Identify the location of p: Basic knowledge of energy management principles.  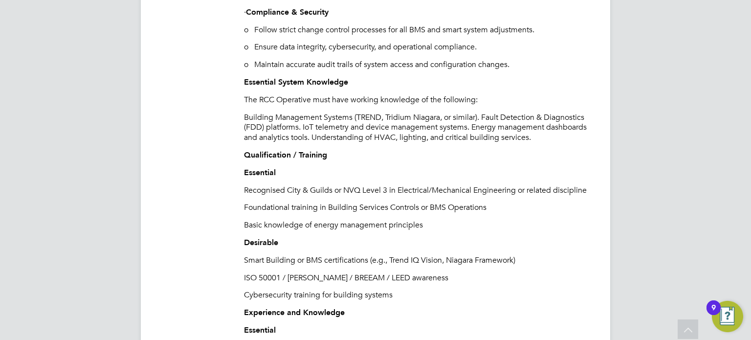
(417, 225).